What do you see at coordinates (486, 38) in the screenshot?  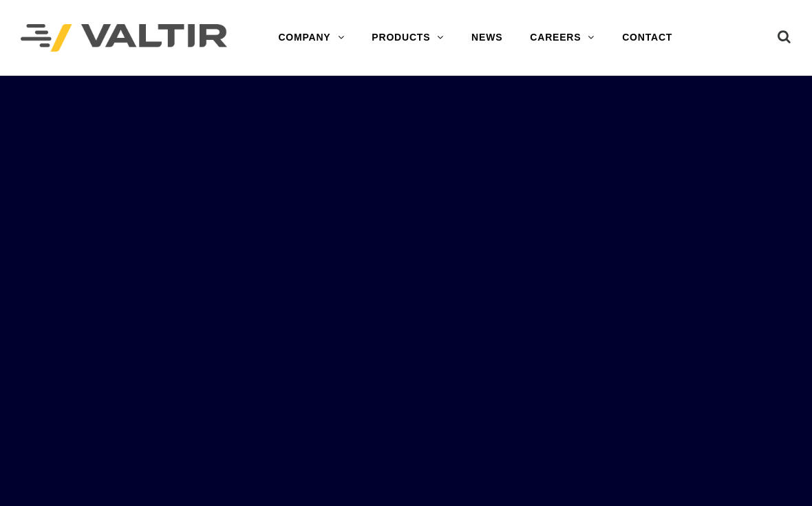 I see `a: NEWS` at bounding box center [486, 38].